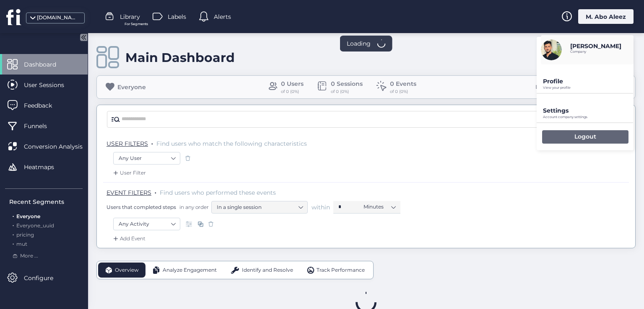  I want to click on p: Profile, so click(588, 81).